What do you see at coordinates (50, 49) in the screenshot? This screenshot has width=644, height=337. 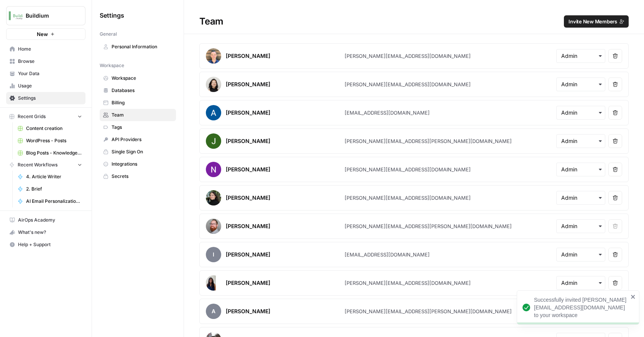 I see `span: Home` at bounding box center [50, 49].